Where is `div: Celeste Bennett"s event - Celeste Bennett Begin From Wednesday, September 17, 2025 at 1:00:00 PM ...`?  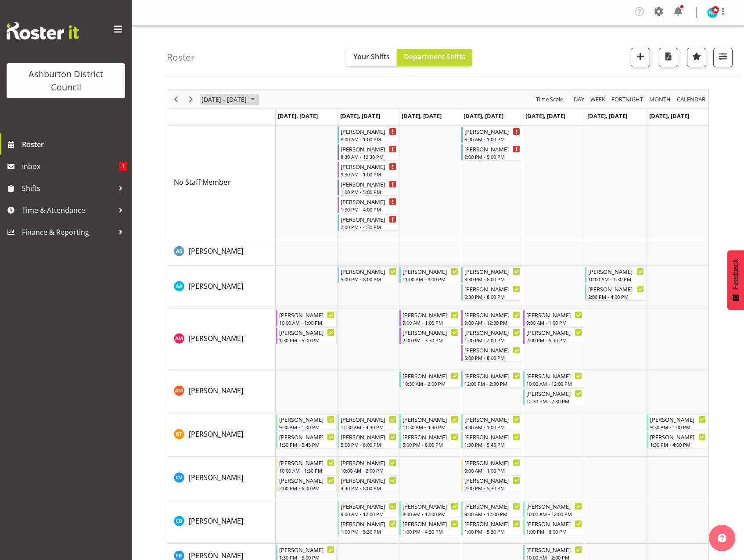
div: Celeste Bennett"s event - Celeste Bennett Begin From Wednesday, September 17, 2025 at 1:00:00 PM ... is located at coordinates (430, 526).